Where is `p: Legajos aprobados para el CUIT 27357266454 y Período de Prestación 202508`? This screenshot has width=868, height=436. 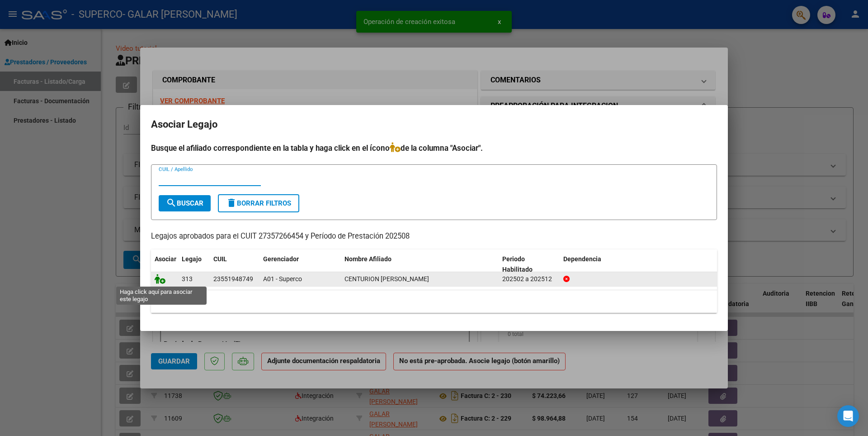
p: Legajos aprobados para el CUIT 27357266454 y Período de Prestación 202508 is located at coordinates (434, 236).